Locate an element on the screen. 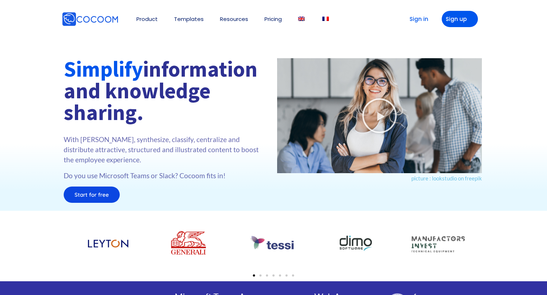 The image size is (547, 295). span: Start for free is located at coordinates (92, 195).